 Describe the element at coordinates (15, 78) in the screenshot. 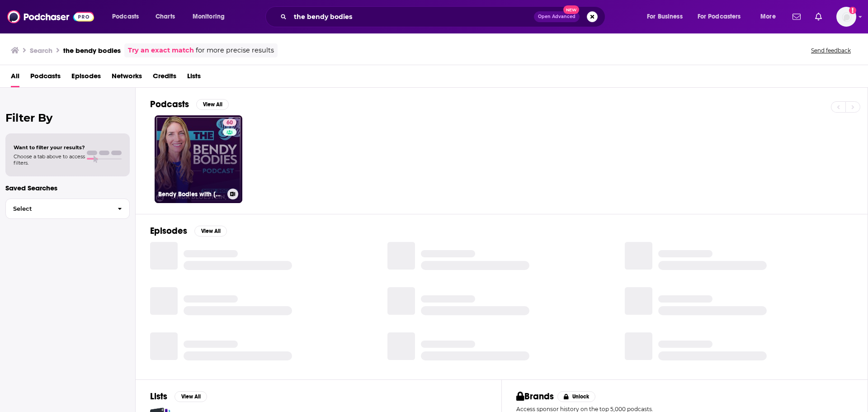

I see `a: All` at that location.